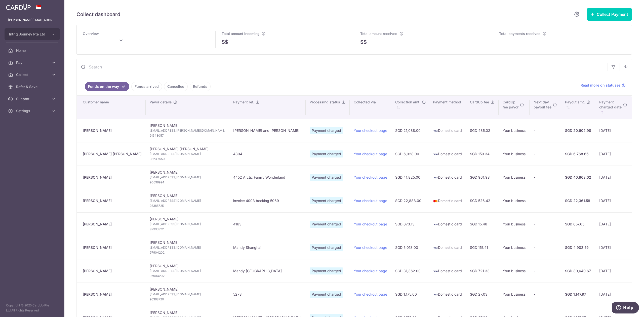 The image size is (644, 317). What do you see at coordinates (482, 107) in the screenshot?
I see `th: CardUp fee` at bounding box center [482, 107].